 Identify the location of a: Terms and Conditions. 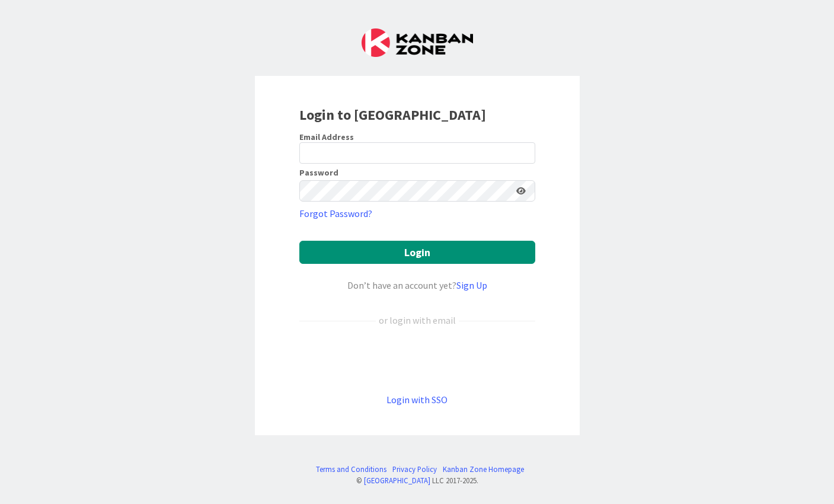
(351, 469).